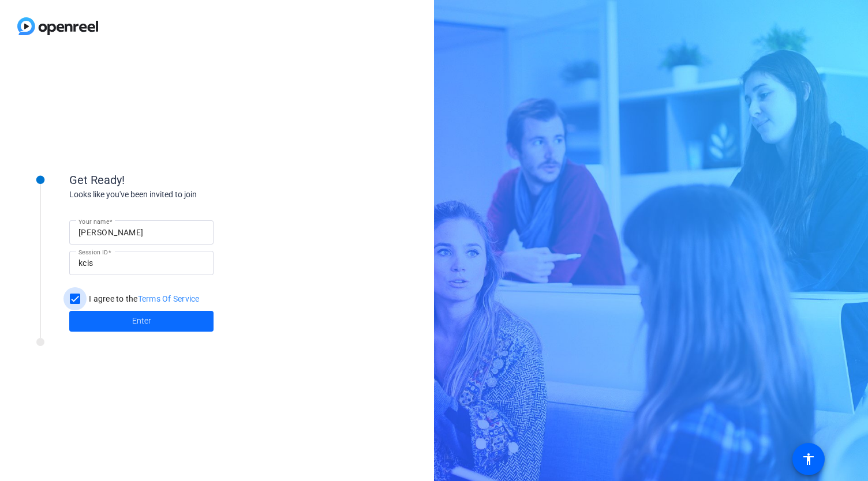  What do you see at coordinates (93, 222) in the screenshot?
I see `mat-label: Your name` at bounding box center [93, 222].